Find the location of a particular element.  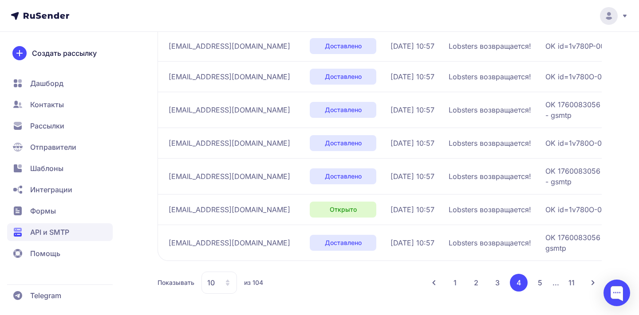

button: 11 is located at coordinates (571, 283).